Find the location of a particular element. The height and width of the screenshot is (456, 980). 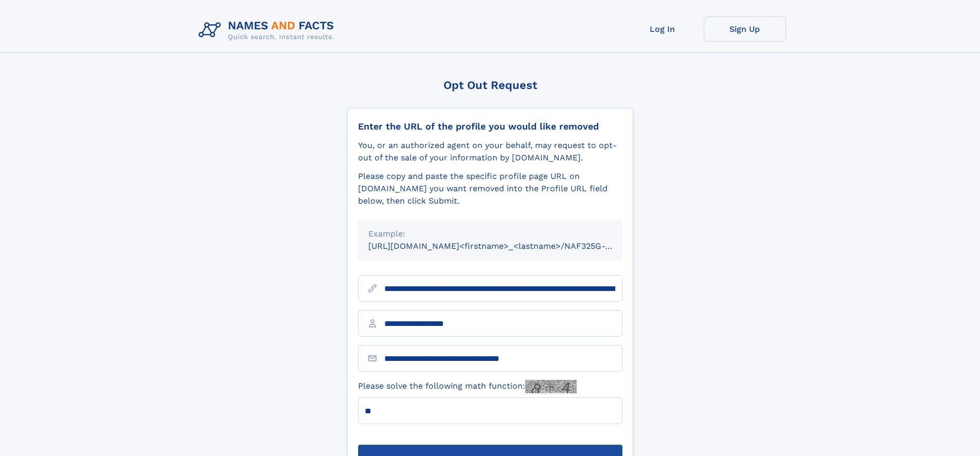

img: Logo Names and Facts is located at coordinates (268, 30).